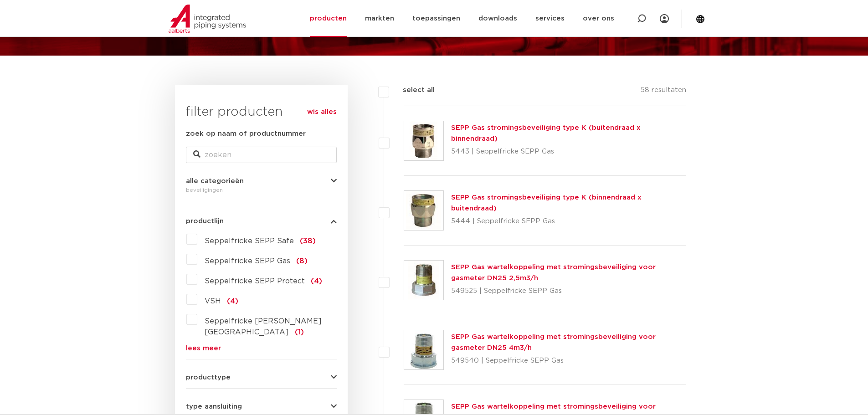 The image size is (868, 415). What do you see at coordinates (424, 281) in the screenshot?
I see `img: Thumbnail for SEPP Gas wartelkoppeling met stromingsbeveiliging voor gasmeter DN25 2,5m3/h` at bounding box center [424, 281].